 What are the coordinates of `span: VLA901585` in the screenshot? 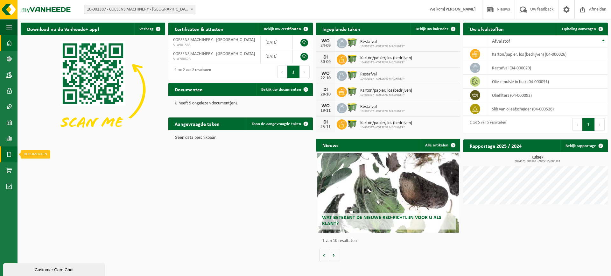 It's located at (214, 45).